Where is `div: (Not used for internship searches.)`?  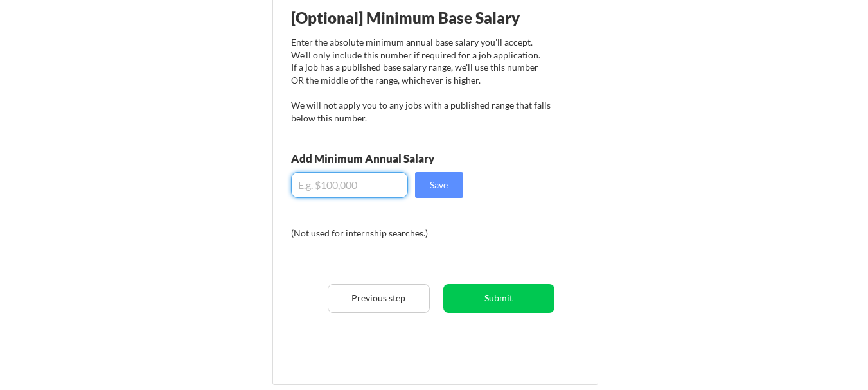 div: (Not used for internship searches.) is located at coordinates (378, 233).